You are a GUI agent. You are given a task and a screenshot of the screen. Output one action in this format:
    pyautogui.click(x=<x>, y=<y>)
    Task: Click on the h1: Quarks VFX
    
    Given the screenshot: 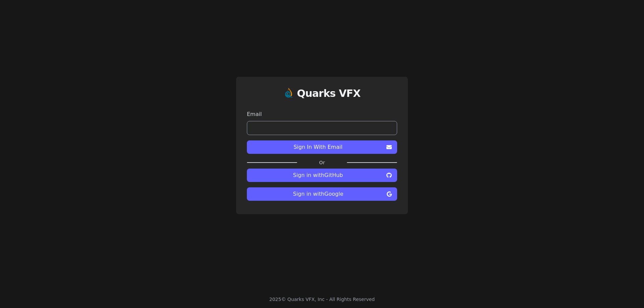 What is the action you would take?
    pyautogui.click(x=329, y=94)
    